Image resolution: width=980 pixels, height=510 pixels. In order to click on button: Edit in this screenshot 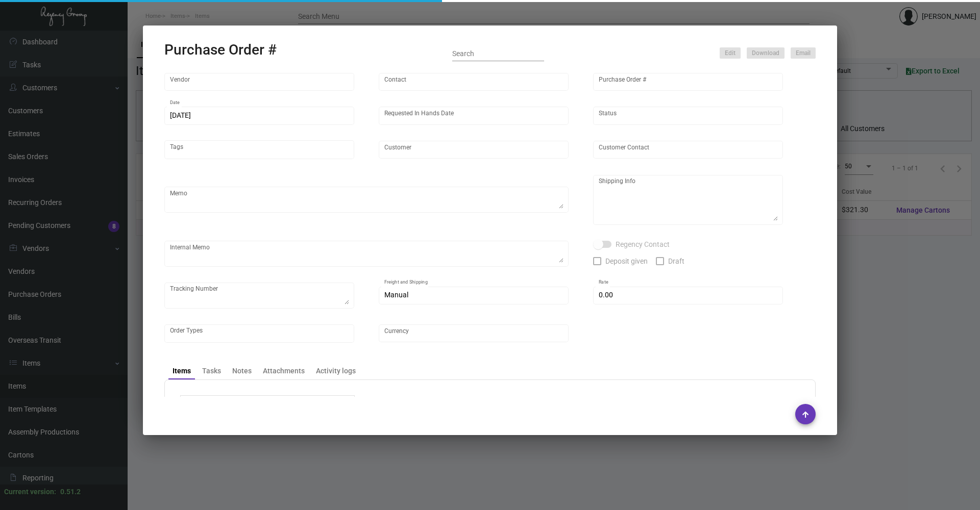, I will do `click(730, 53)`.